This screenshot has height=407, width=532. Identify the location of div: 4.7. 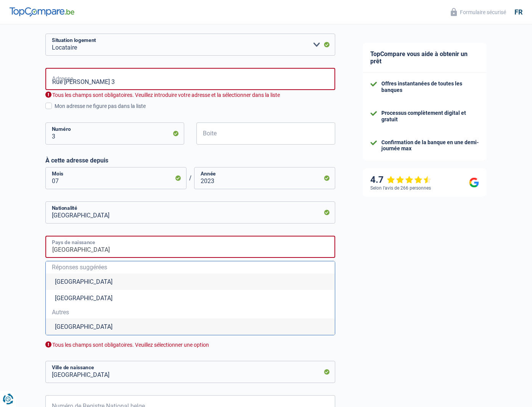
(401, 180).